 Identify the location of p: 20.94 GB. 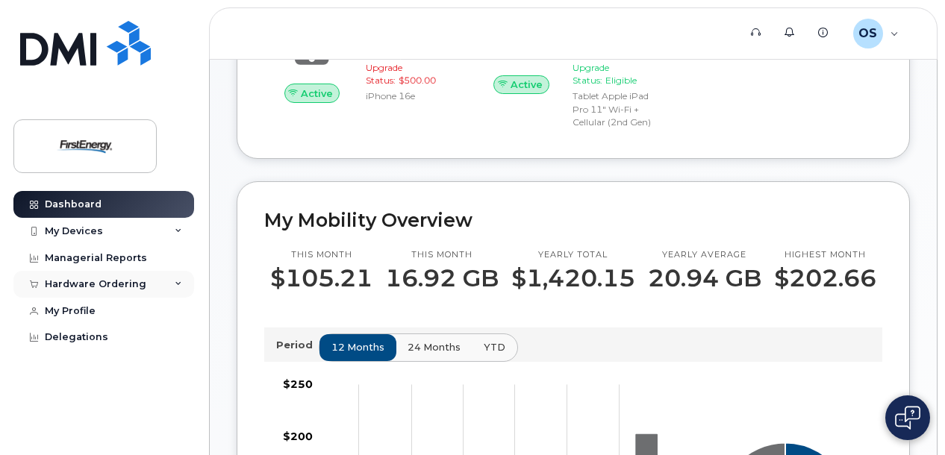
(705, 278).